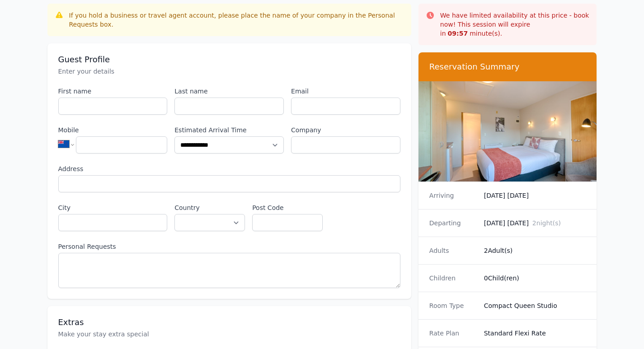 The height and width of the screenshot is (349, 644). Describe the element at coordinates (452, 223) in the screenshot. I see `dt: Departing` at that location.